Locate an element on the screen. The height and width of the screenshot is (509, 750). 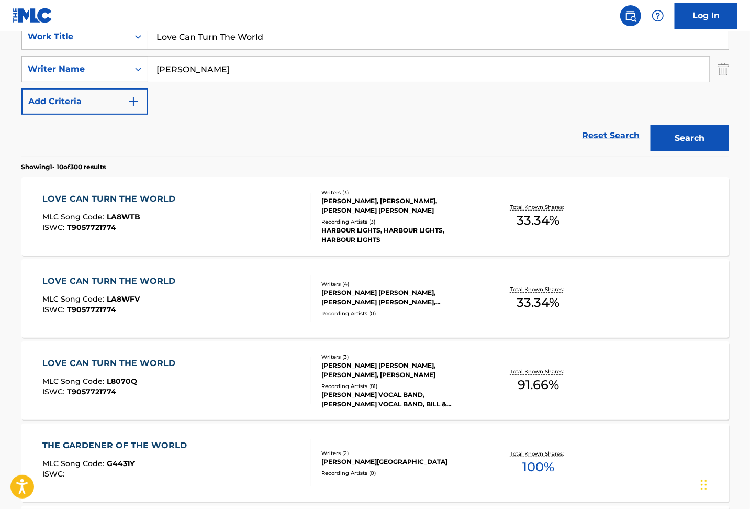
a: Reset Search is located at coordinates (611, 136).